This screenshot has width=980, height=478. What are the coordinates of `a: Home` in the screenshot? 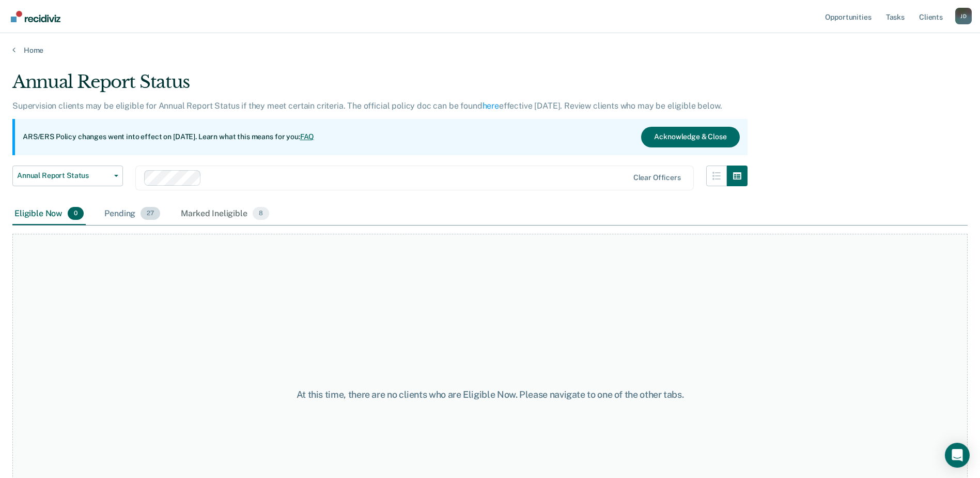 It's located at (489, 50).